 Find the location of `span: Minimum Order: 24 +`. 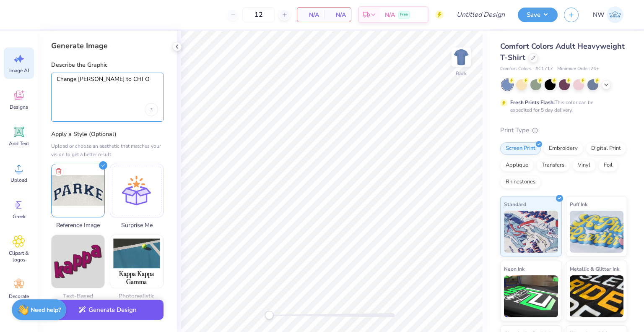

span: Minimum Order: 24 + is located at coordinates (579, 69).